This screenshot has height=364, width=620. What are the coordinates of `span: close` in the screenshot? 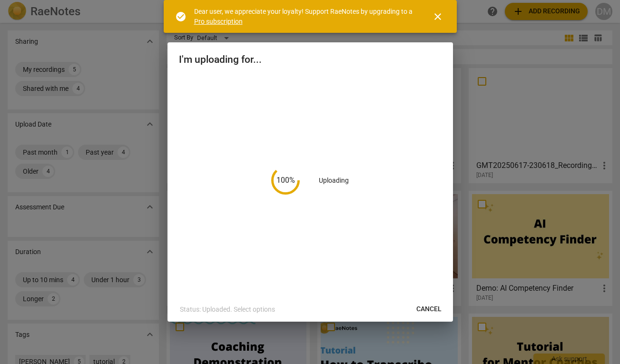 It's located at (438, 17).